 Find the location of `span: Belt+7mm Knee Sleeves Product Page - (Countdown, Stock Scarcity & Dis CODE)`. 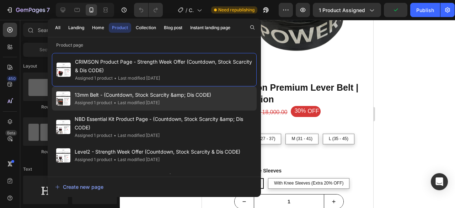

span: Belt+7mm Knee Sleeves Product Page - (Countdown, Stock Scarcity & Dis CODE) is located at coordinates (164, 180).